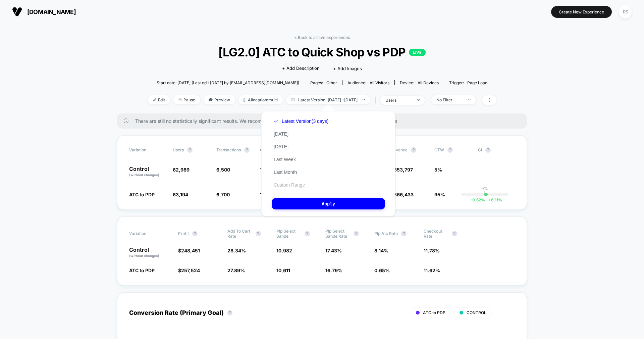  What do you see at coordinates (440, 194) in the screenshot?
I see `span: 95%` at bounding box center [440, 194].